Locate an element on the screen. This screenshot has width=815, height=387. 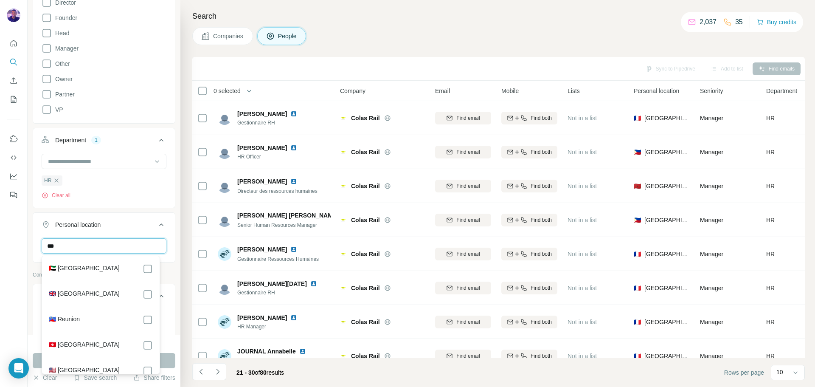
span: Email is located at coordinates (442, 91).